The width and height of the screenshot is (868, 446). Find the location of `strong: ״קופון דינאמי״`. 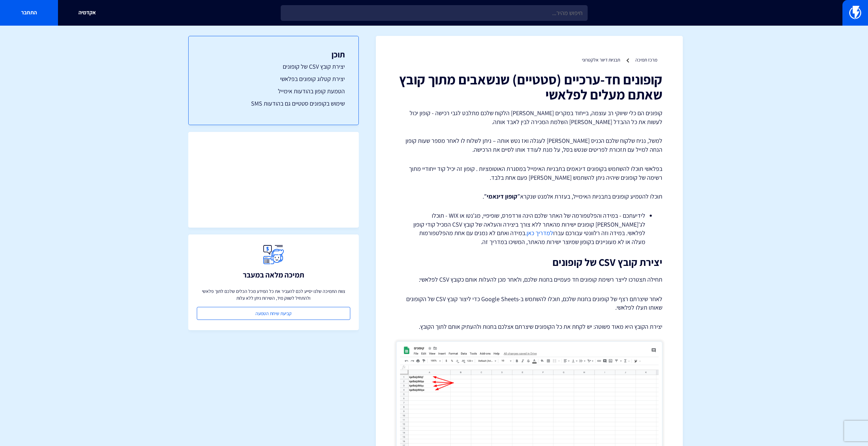

strong: ״קופון דינאמי״ is located at coordinates (502, 196).